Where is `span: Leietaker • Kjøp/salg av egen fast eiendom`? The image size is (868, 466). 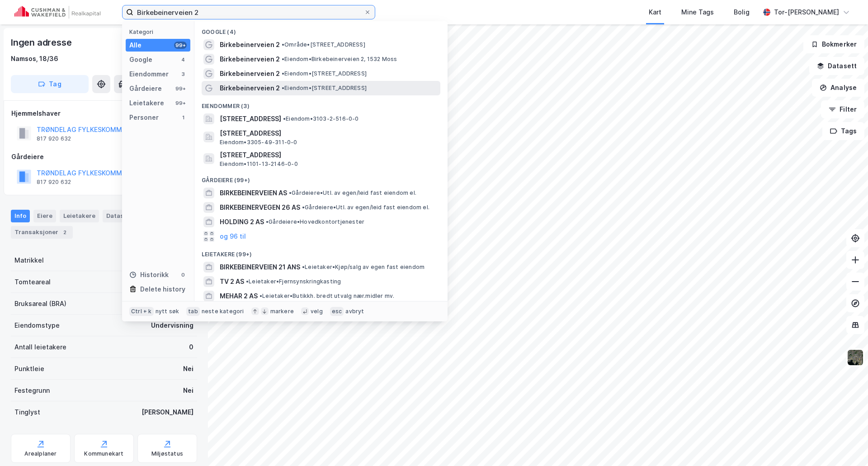
span: Leietaker • Kjøp/salg av egen fast eiendom is located at coordinates (363, 267).